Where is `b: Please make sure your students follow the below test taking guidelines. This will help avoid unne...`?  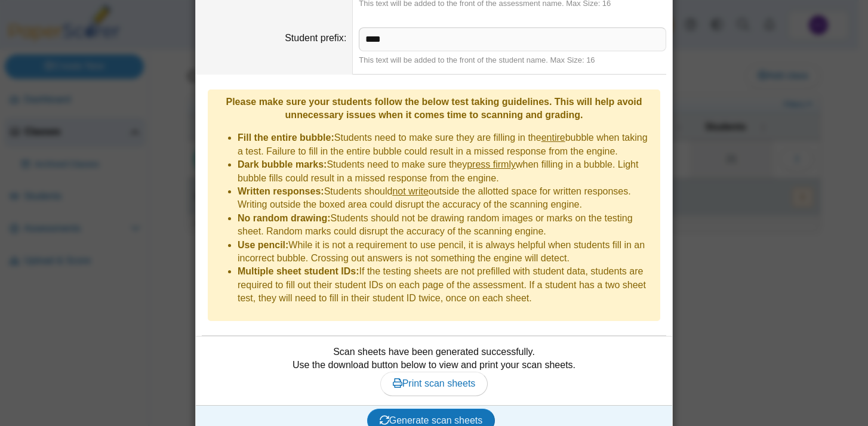
b: Please make sure your students follow the below test taking guidelines. This will help avoid unne... is located at coordinates (433, 108).